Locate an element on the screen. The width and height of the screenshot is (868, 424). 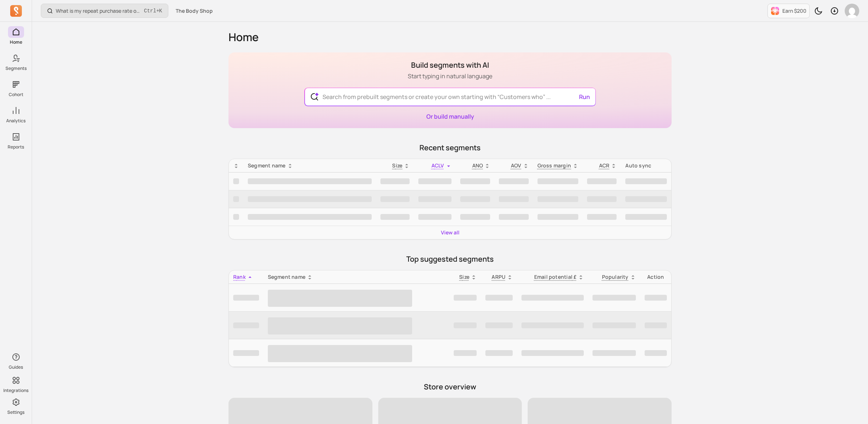
button: Guides is located at coordinates (16, 361).